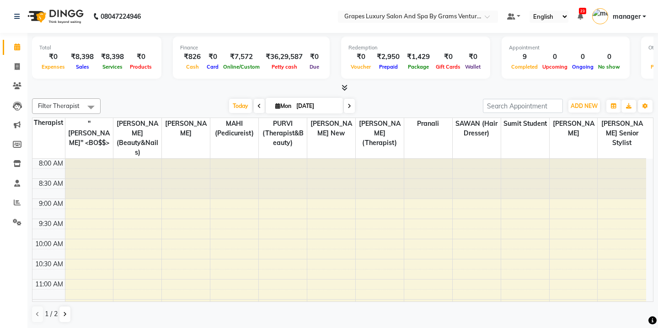 Image resolution: width=658 pixels, height=328 pixels. Describe the element at coordinates (234, 128) in the screenshot. I see `span: MAHI (pedicureist)` at that location.